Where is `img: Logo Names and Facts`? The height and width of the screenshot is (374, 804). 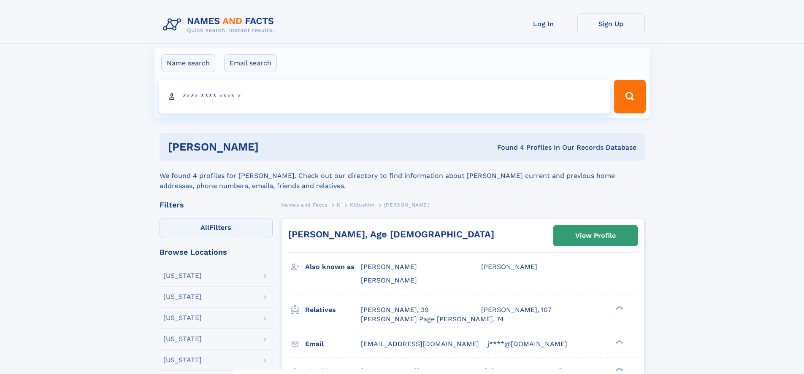
img: Logo Names and Facts is located at coordinates (220, 25).